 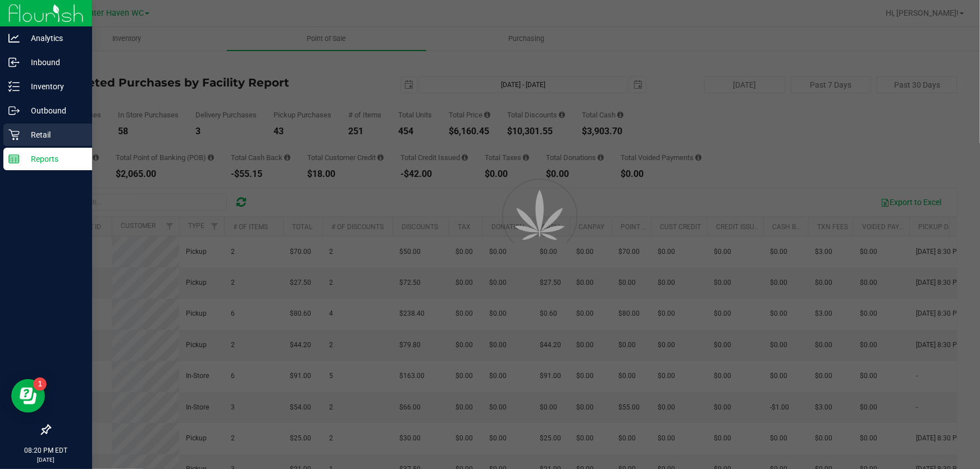 What do you see at coordinates (54, 62) in the screenshot?
I see `p: Inbound` at bounding box center [54, 62].